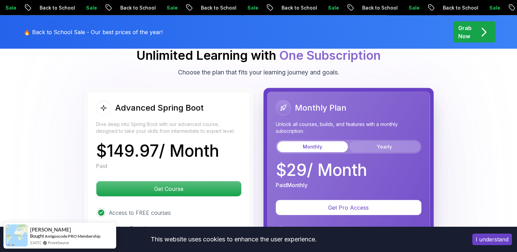 The image size is (517, 252). I want to click on a: Get Pro Access, so click(349, 208).